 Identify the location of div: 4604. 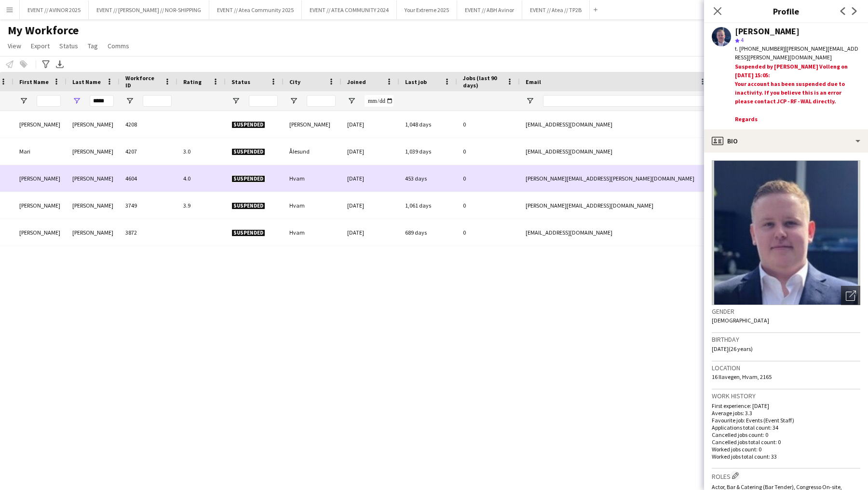
(149, 178).